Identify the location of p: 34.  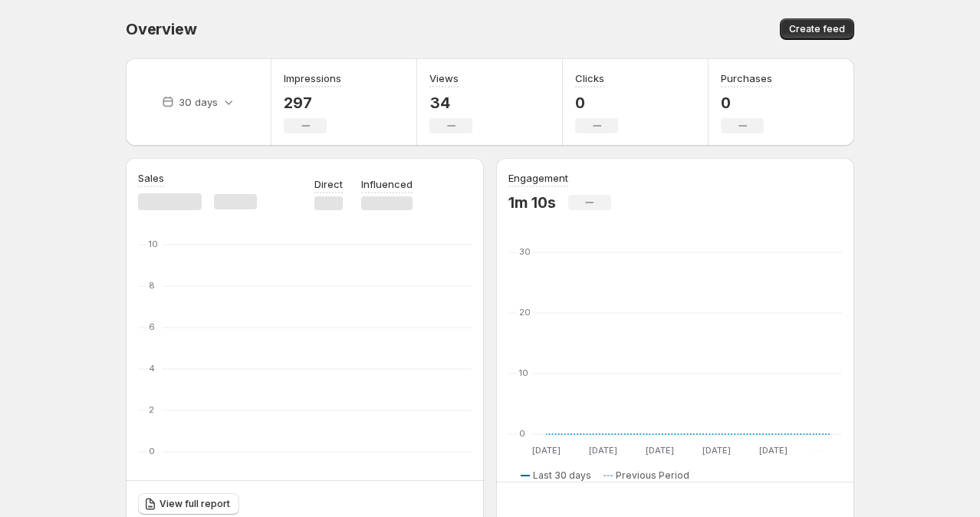
(451, 103).